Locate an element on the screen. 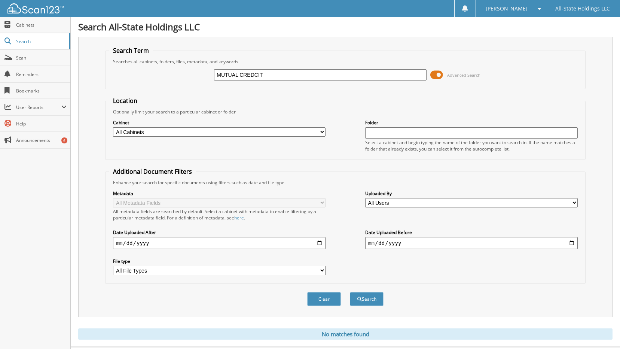 This screenshot has height=349, width=620. span: Search is located at coordinates (41, 41).